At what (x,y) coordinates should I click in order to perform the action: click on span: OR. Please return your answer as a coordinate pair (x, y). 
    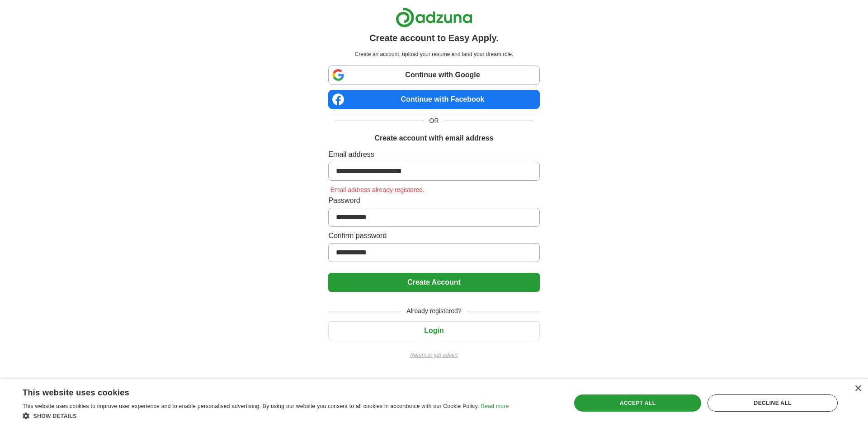
    Looking at the image, I should click on (434, 121).